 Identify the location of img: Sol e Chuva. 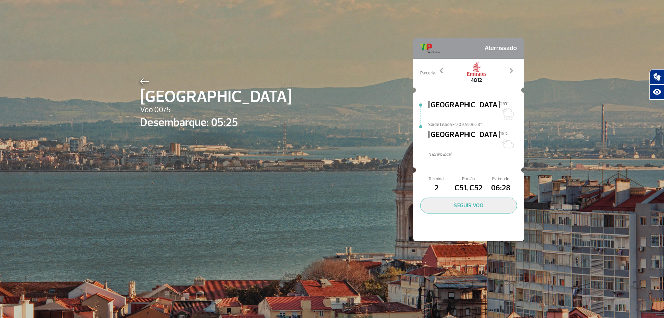
(507, 114).